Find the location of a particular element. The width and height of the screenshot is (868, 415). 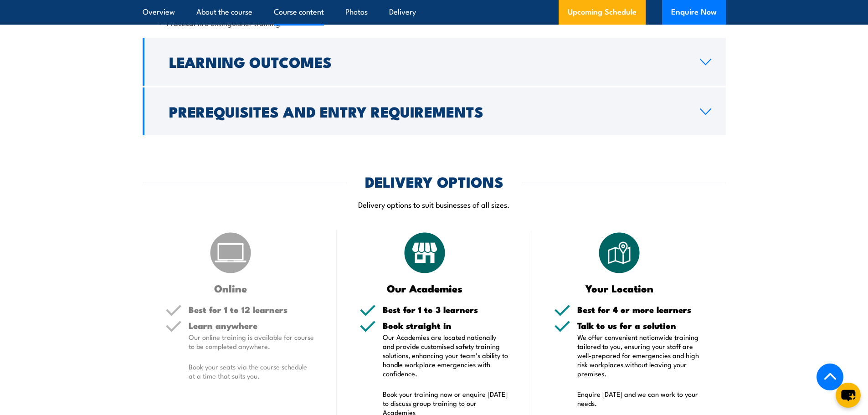

h5: Learn anywhere is located at coordinates (251, 325).